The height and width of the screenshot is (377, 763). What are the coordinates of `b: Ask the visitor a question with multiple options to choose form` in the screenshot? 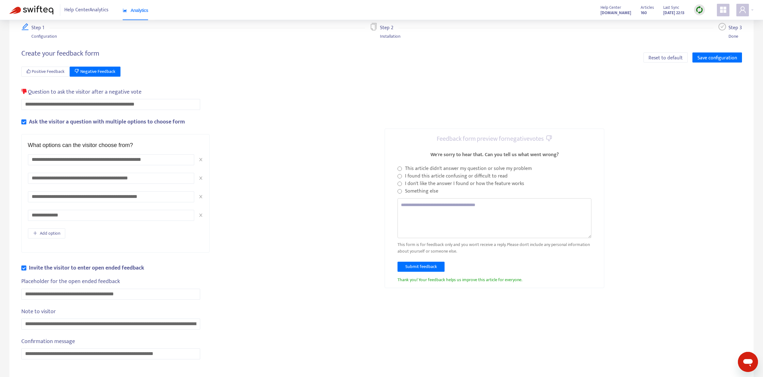 It's located at (107, 122).